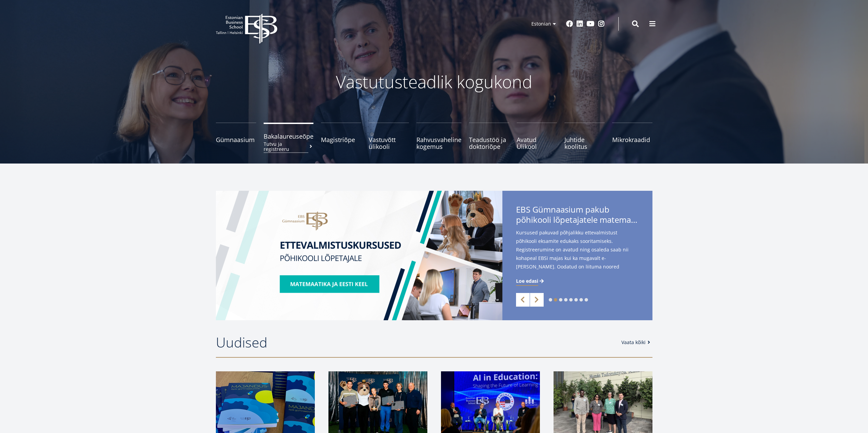  Describe the element at coordinates (580, 24) in the screenshot. I see `a: Linkedin` at that location.